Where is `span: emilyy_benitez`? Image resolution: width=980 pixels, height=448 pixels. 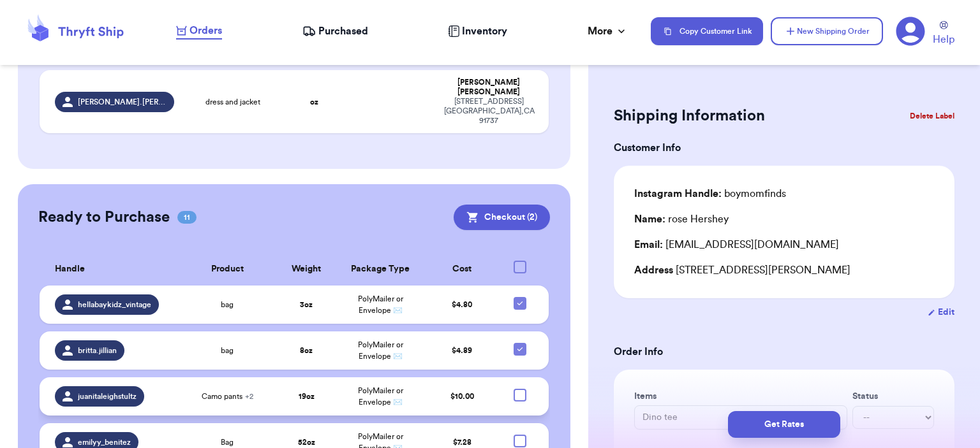 span: emilyy_benitez is located at coordinates (104, 443).